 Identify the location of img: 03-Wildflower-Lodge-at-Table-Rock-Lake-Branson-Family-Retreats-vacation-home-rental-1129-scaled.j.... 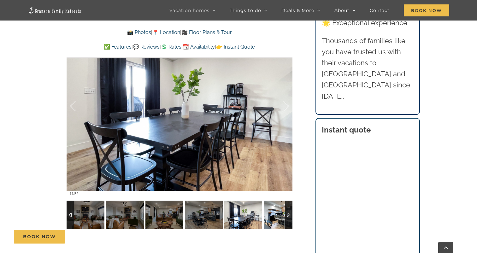
(243, 215).